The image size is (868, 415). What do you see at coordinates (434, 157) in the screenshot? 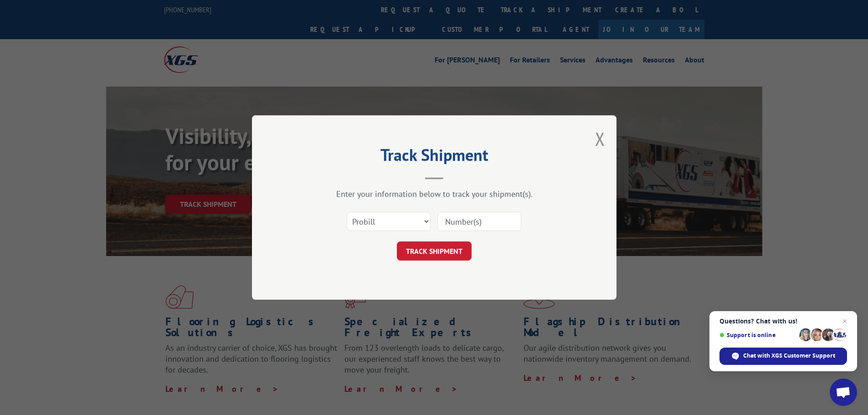
I see `h2: Track Shipment` at bounding box center [434, 157].